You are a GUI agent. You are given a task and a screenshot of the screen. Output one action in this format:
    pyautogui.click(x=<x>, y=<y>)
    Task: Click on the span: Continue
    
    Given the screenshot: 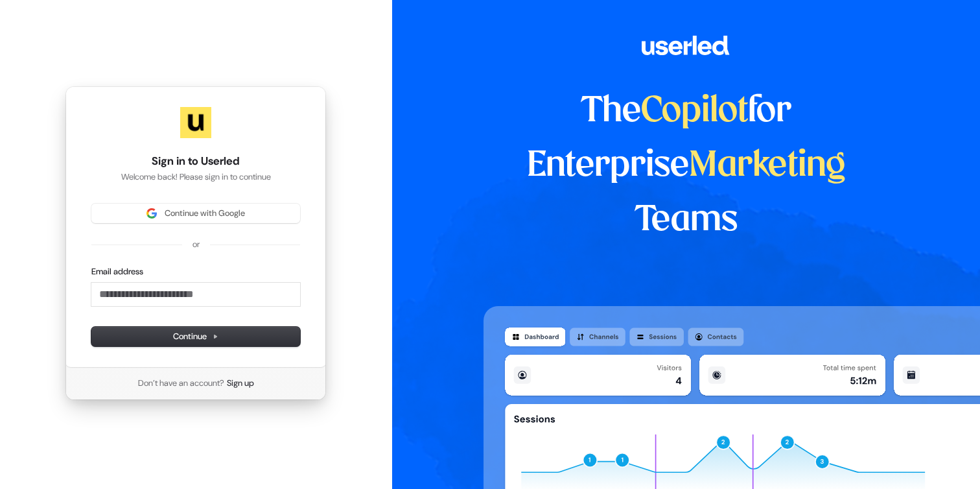 What is the action you would take?
    pyautogui.click(x=196, y=337)
    